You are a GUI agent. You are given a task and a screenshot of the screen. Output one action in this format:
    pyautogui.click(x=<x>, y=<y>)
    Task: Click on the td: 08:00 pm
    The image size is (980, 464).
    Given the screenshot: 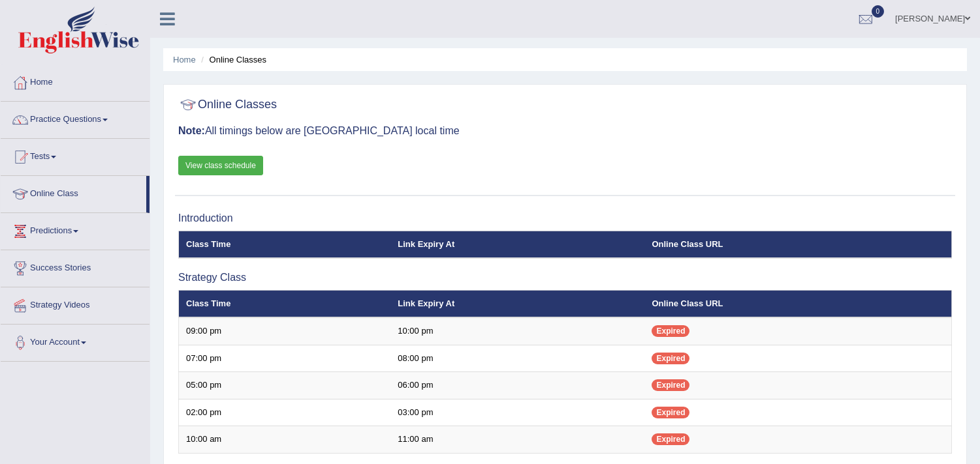 What is the action you would take?
    pyautogui.click(x=517, y=359)
    